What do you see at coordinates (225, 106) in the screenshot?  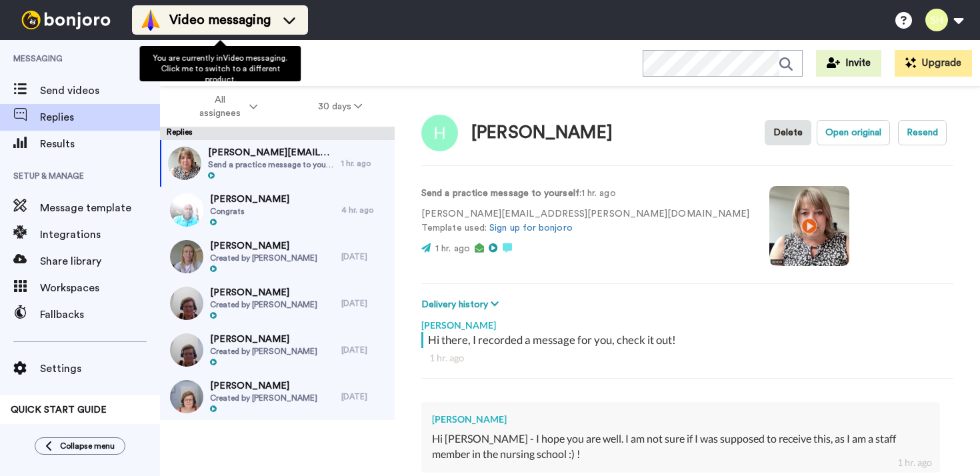 I see `button: All assignees` at bounding box center [225, 106].